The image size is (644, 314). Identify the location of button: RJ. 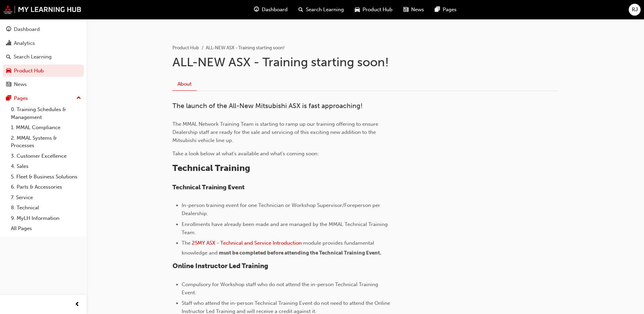
(634, 10).